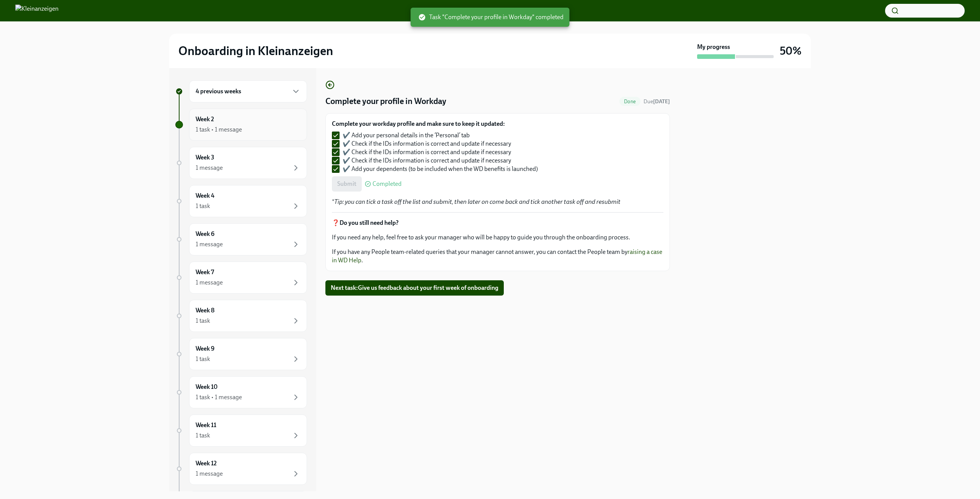 The image size is (980, 499). What do you see at coordinates (369, 223) in the screenshot?
I see `strong: Do you still need help?` at bounding box center [369, 223].